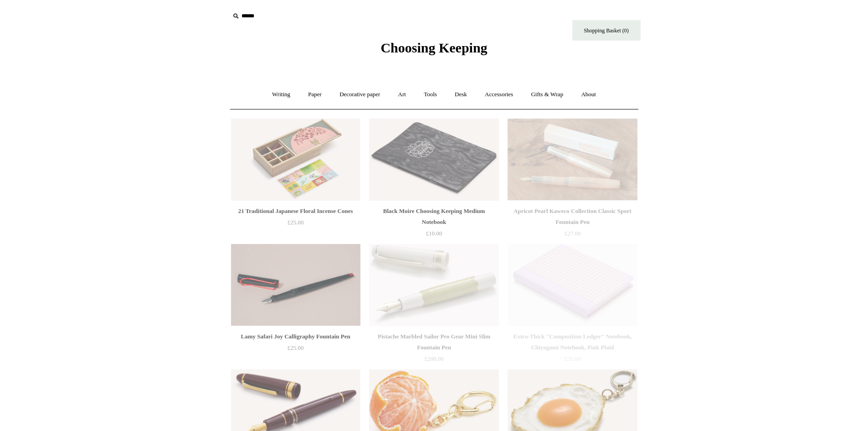 This screenshot has width=868, height=431. I want to click on div: Extra-Thick "Composition Ledger" Notebook, Chiyogami Notebook, Pink Plaid, so click(573, 342).